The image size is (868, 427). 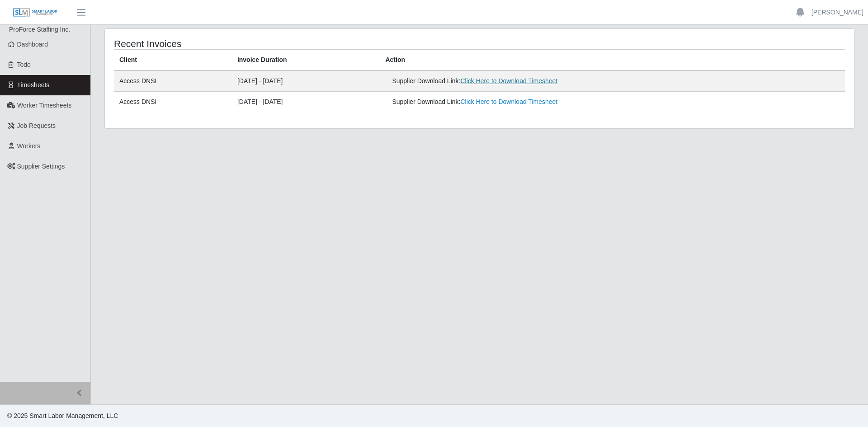 I want to click on img: SLM Logo, so click(x=35, y=13).